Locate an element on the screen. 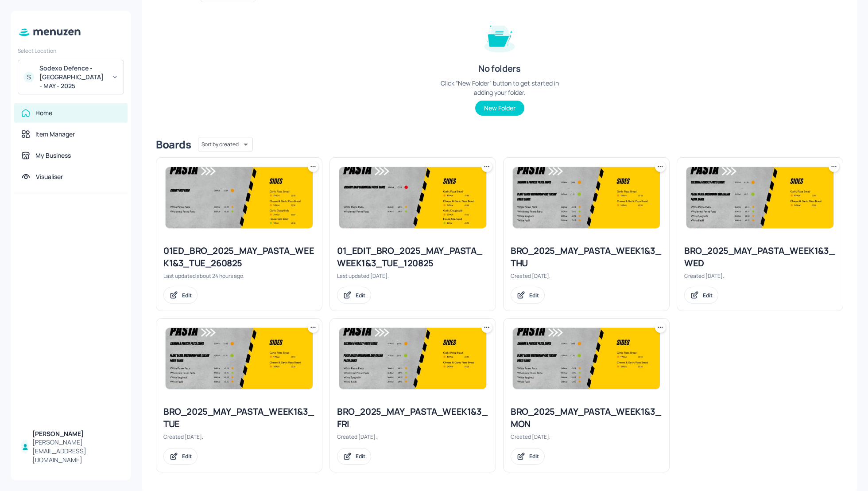  button: New Folder is located at coordinates (499, 108).